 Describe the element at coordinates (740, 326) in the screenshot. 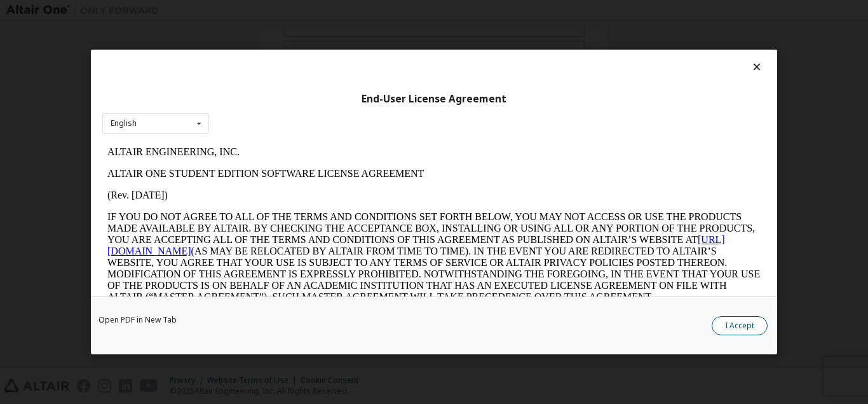

I see `button: I Accept` at that location.